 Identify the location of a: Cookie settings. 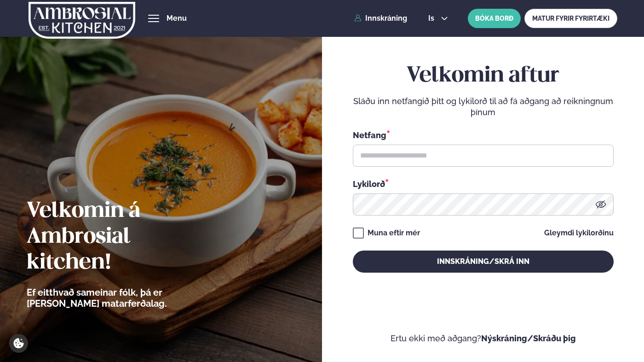
(19, 343).